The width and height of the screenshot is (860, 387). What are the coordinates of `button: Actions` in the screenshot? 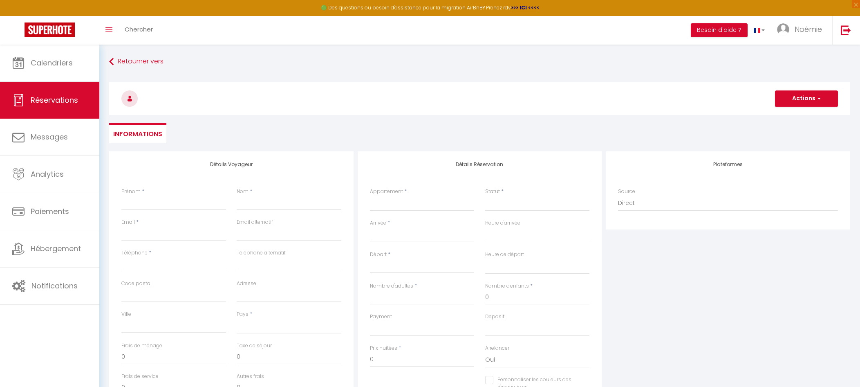 It's located at (806, 98).